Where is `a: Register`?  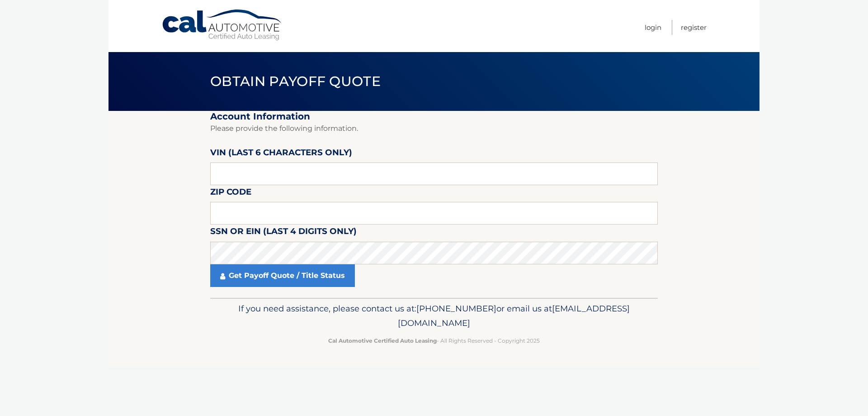 a: Register is located at coordinates (693, 27).